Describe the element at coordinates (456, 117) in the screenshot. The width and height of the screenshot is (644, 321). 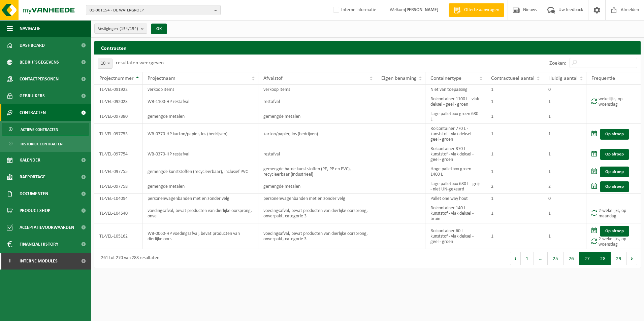
I see `td: Lage palletbox groen 680 L` at that location.